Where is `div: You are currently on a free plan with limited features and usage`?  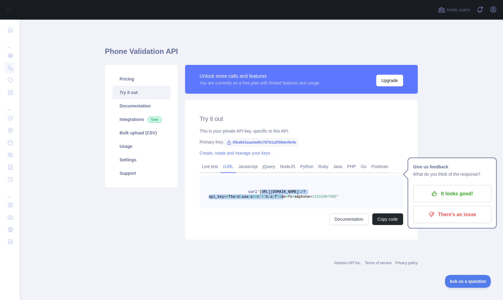
div: You are currently on a free plan with limited features and usage is located at coordinates (260, 83).